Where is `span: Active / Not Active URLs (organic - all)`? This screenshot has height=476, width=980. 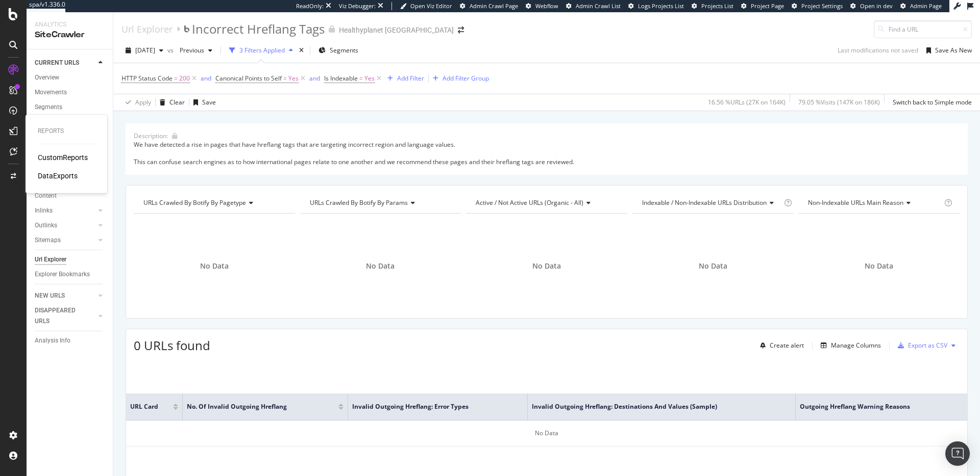
span: Active / Not Active URLs (organic - all) is located at coordinates (529, 203).